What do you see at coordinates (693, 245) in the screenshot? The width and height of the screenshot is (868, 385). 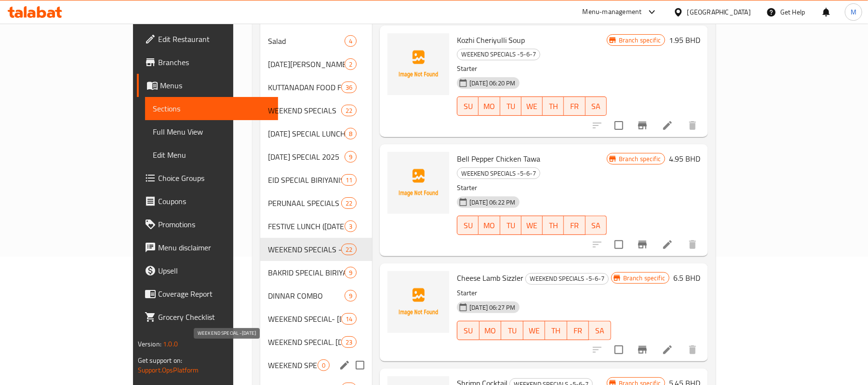 I see `button: delete` at bounding box center [693, 245].